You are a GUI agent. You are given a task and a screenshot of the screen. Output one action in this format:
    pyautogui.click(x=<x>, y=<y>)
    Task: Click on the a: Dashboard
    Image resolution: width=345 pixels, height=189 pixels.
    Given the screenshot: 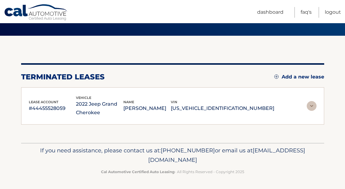 What is the action you would take?
    pyautogui.click(x=270, y=12)
    